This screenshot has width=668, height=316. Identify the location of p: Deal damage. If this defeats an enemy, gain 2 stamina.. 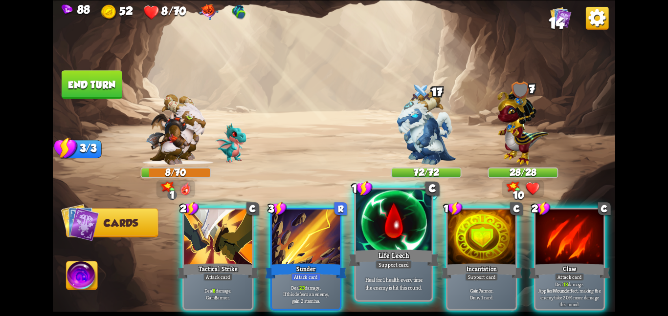
(306, 294).